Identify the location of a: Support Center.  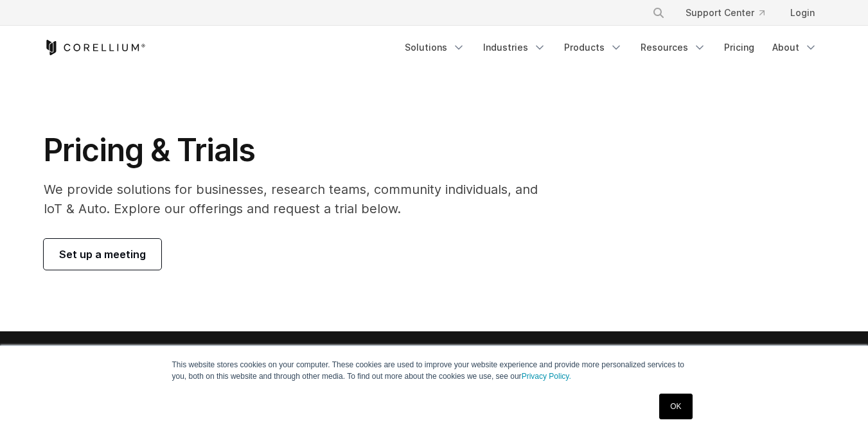
(725, 12).